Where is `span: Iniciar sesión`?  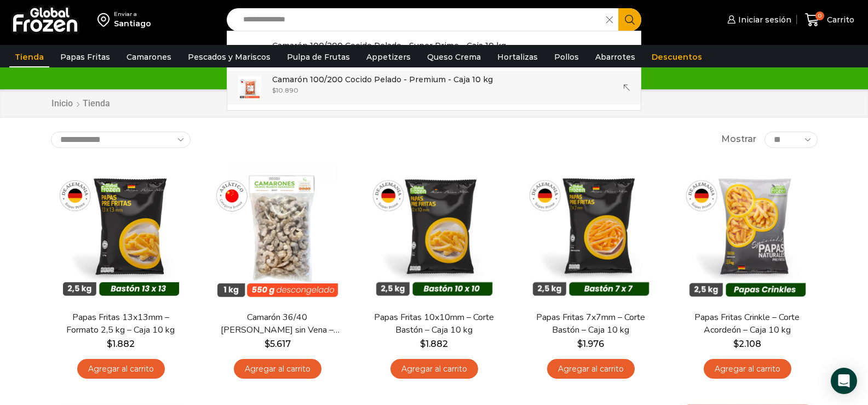 span: Iniciar sesión is located at coordinates (764, 20).